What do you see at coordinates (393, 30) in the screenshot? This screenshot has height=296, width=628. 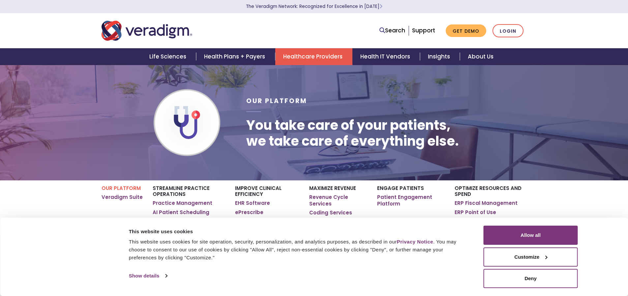 I see `a: Search` at bounding box center [393, 30].